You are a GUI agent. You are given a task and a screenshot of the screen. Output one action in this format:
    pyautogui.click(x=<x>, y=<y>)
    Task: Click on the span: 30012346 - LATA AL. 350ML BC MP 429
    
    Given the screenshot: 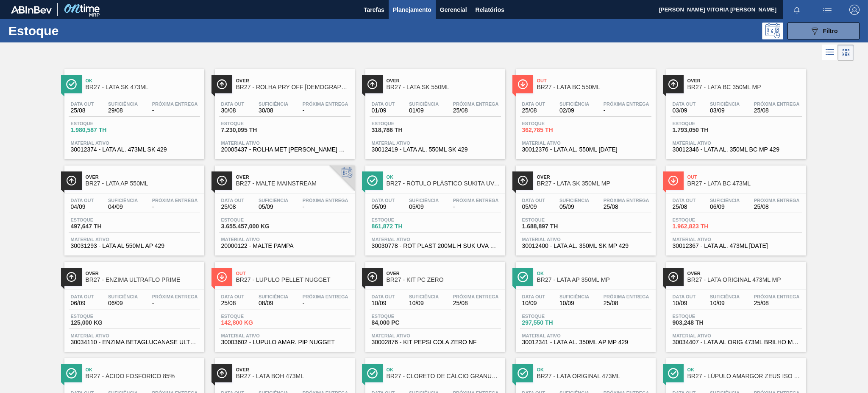 What is the action you would take?
    pyautogui.click(x=737, y=149)
    